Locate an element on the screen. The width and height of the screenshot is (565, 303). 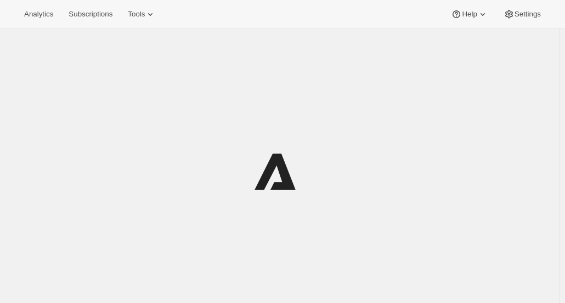
span: Subscriptions is located at coordinates (90, 14).